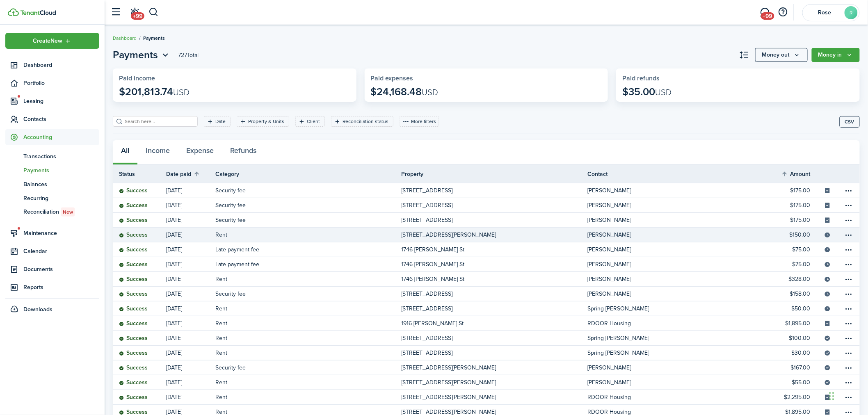  Describe the element at coordinates (244, 153) in the screenshot. I see `button: Refunds` at that location.